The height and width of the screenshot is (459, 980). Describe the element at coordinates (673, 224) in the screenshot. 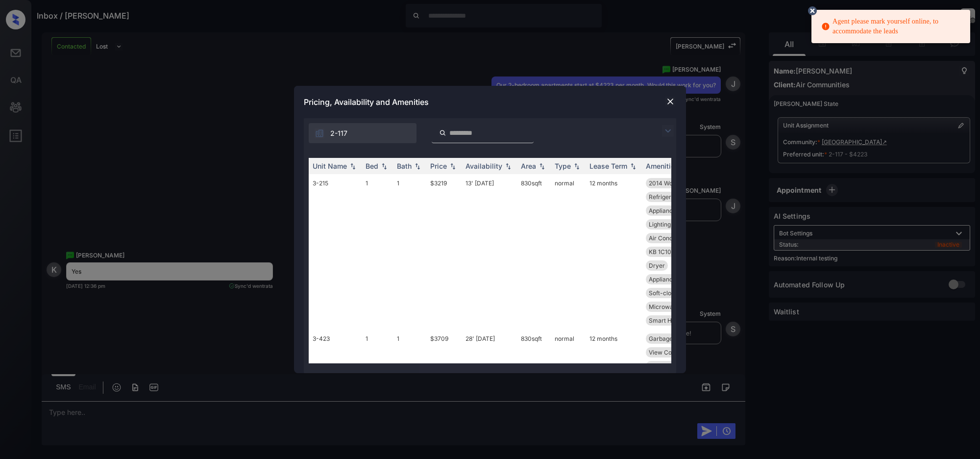

I see `span: Lighting Recess...` at that location.